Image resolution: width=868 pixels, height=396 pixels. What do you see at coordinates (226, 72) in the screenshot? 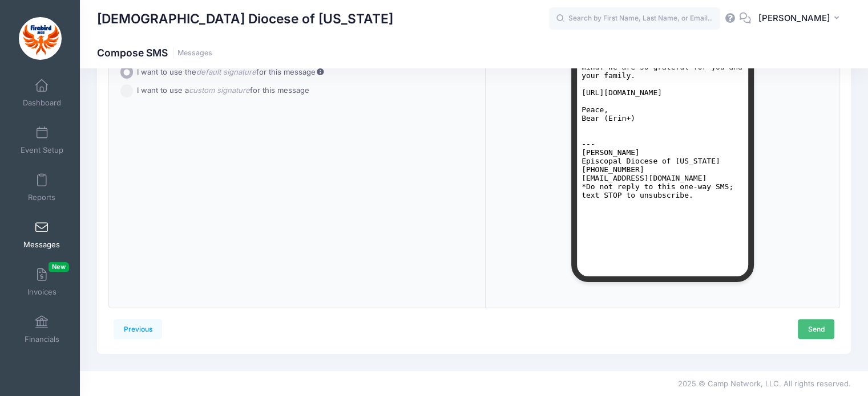
I see `i: default signature` at bounding box center [226, 72].